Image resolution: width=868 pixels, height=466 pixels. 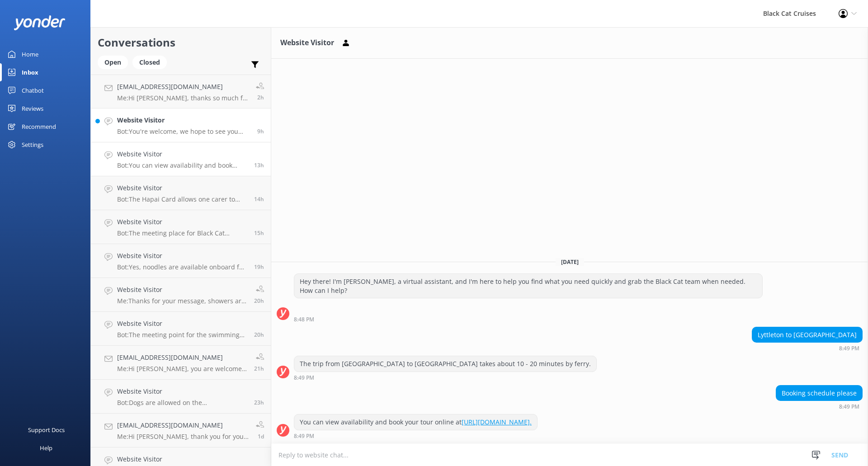 I want to click on span: Oct 12 2025 02:53pm (UTC +13:00) Pacific/Auckland, so click(x=259, y=266).